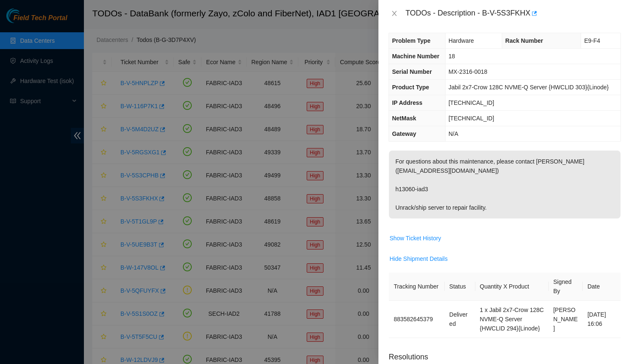 The height and width of the screenshot is (364, 631). I want to click on td: Delivered, so click(459, 318).